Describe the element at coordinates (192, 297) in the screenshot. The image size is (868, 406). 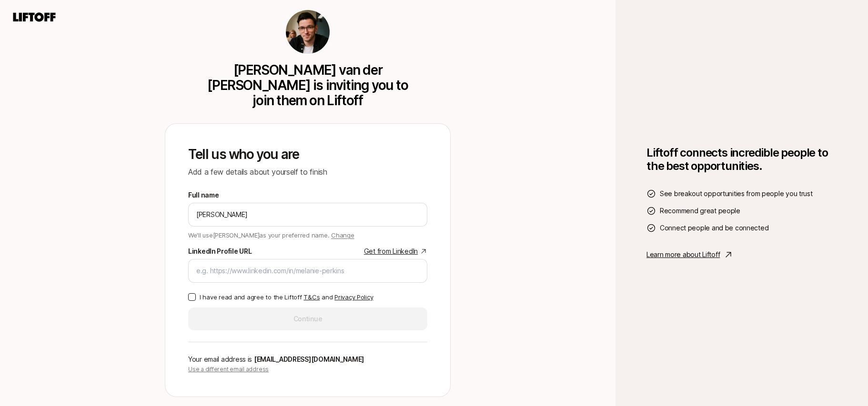
I see `button: I have read and agree to the Liftoff T&Cs and Privacy Policy` at that location.